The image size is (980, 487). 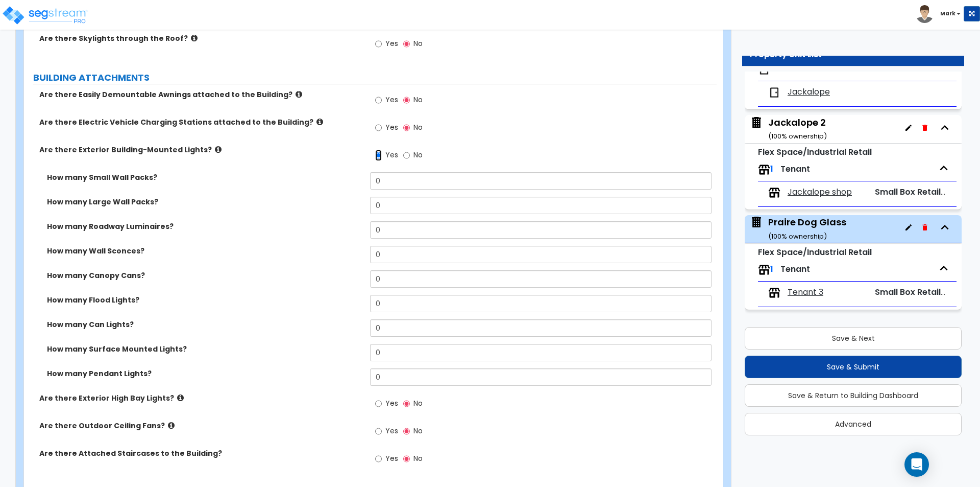 I want to click on label: How many Pendant Lights?, so click(x=205, y=374).